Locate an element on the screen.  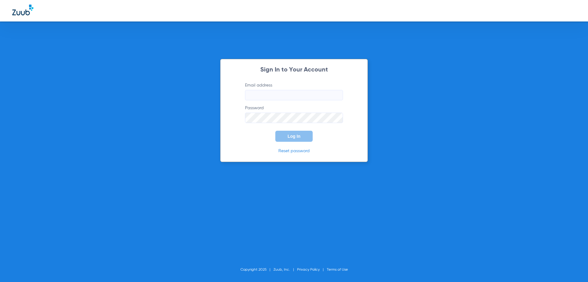
a: Terms of Use is located at coordinates (337, 269).